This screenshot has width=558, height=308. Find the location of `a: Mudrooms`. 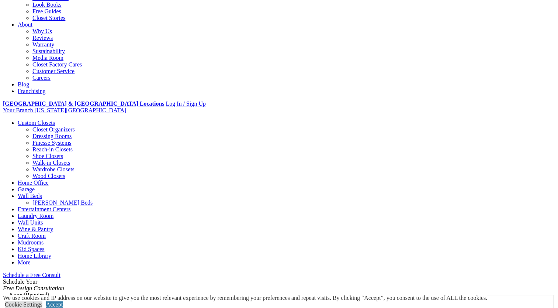

a: Mudrooms is located at coordinates (31, 242).